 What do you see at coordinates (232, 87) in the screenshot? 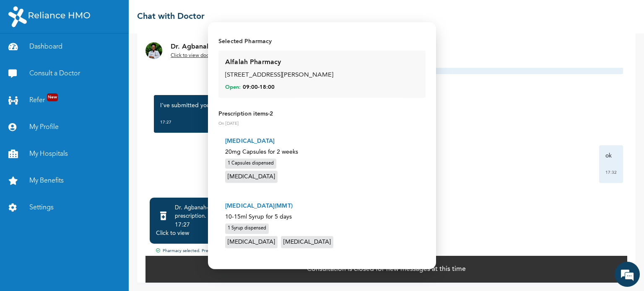
I see `span: Open:` at bounding box center [232, 87].